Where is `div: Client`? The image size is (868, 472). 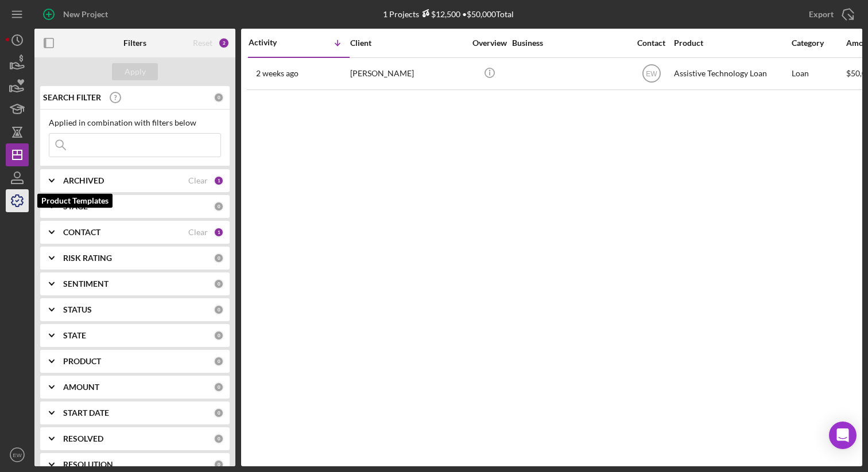
div: Client is located at coordinates (408, 43).